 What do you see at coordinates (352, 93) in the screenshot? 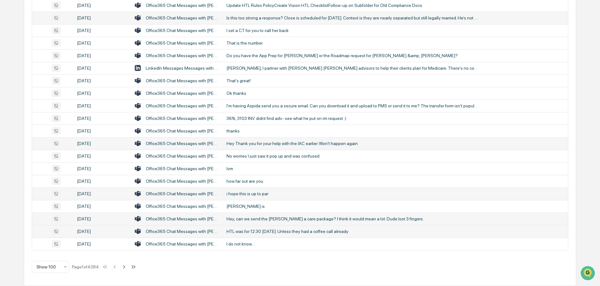
I see `div: Ok thanks` at bounding box center [352, 93].